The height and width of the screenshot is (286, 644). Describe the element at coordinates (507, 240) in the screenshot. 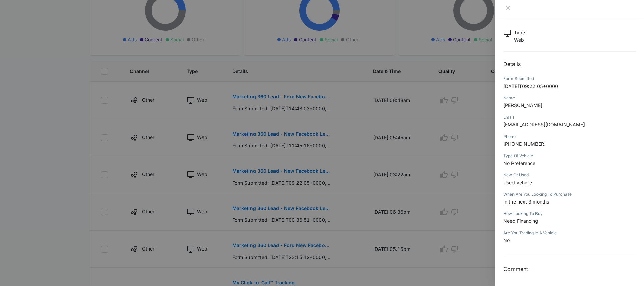

I see `span: No` at that location.